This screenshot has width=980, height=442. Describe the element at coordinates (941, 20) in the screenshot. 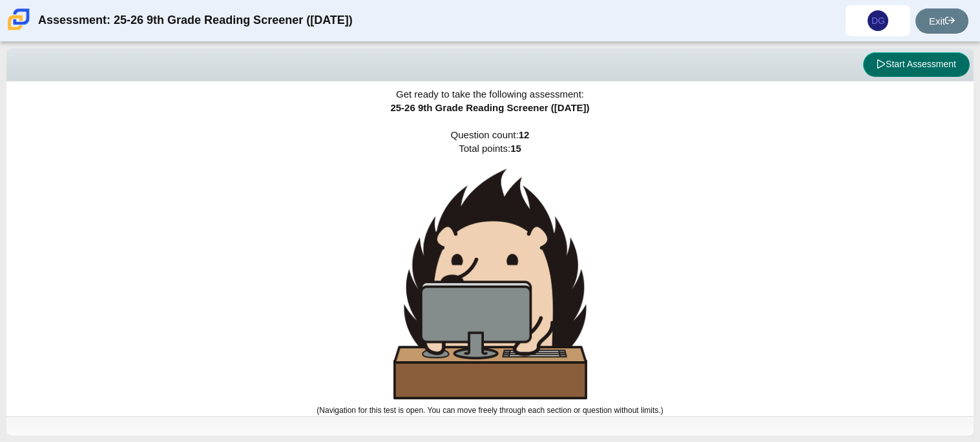

I see `a: Exit` at that location.